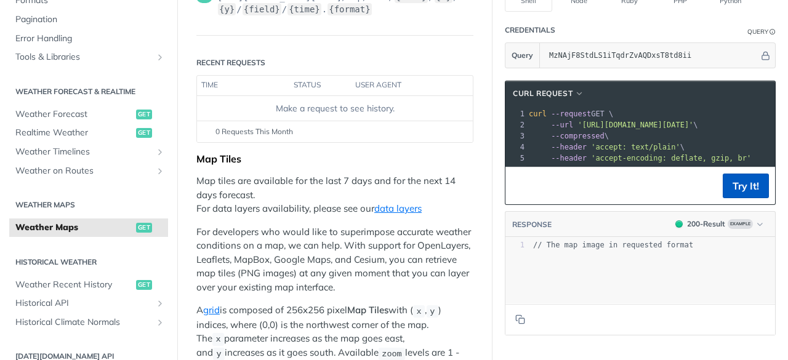  What do you see at coordinates (368, 310) in the screenshot?
I see `strong: Map Tiles` at bounding box center [368, 310].